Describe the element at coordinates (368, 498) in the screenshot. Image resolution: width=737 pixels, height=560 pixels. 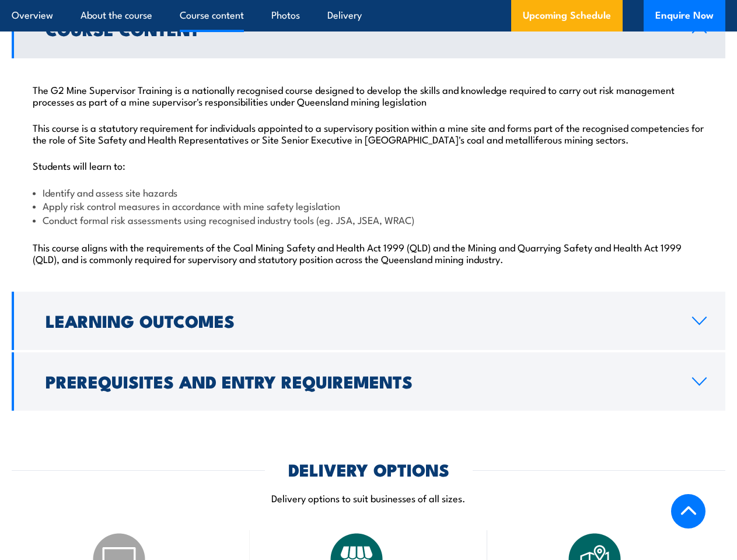
I see `p: Delivery options to suit businesses of all sizes.` at that location.